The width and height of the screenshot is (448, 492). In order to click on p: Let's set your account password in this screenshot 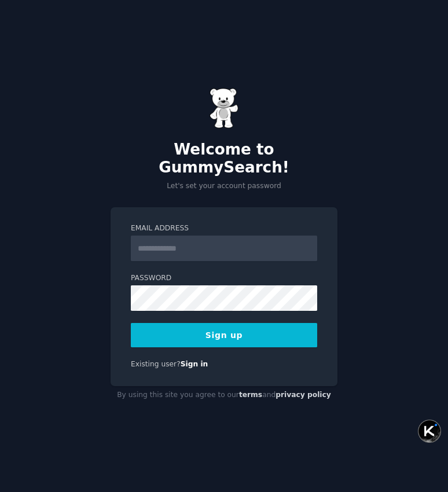, I will do `click(224, 186)`.